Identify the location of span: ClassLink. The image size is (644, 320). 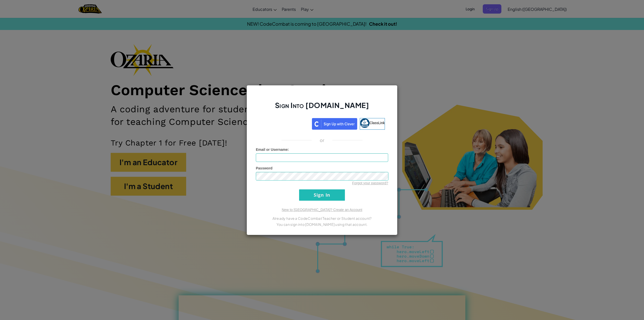
(377, 123).